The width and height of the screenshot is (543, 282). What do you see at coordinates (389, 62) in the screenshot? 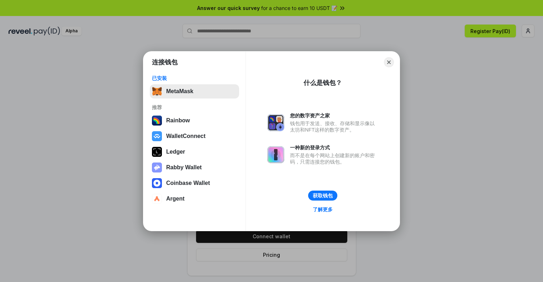
I see `button: Close` at bounding box center [389, 62].